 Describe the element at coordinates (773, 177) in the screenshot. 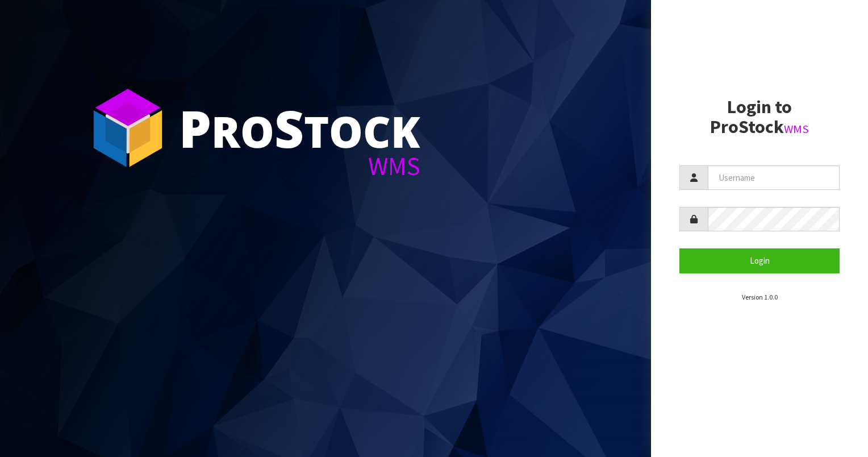

I see `input: Username` at that location.